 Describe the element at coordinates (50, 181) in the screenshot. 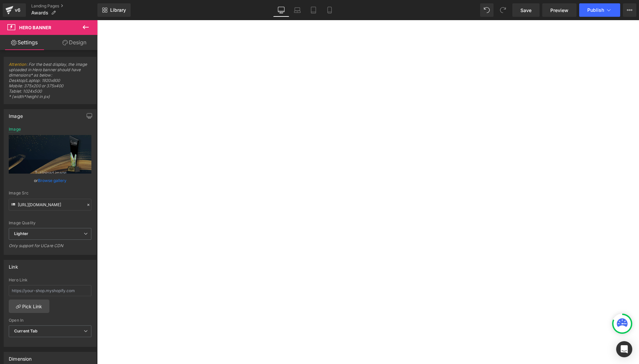

I see `div: or` at that location.